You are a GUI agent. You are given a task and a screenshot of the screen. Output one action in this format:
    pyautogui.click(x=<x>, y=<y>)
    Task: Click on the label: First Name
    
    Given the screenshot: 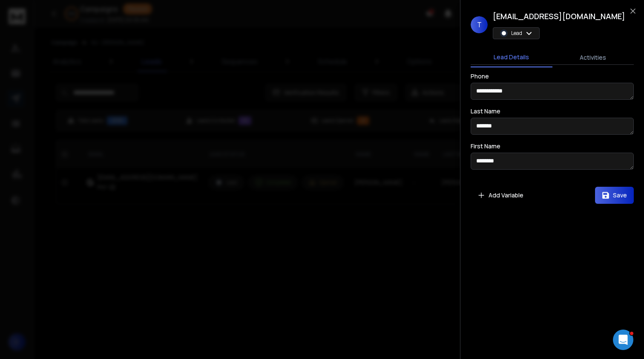 What is the action you would take?
    pyautogui.click(x=486, y=146)
    